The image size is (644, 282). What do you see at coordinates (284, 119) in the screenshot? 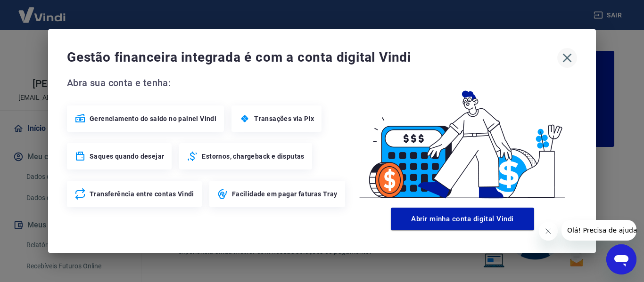
I see `span: Transações via Pix` at bounding box center [284, 119].